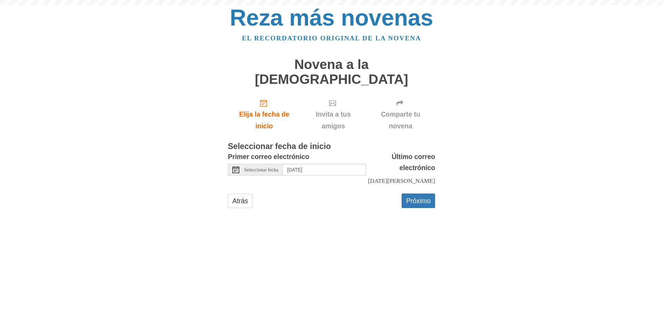 The image size is (663, 326). What do you see at coordinates (331, 38) in the screenshot?
I see `a: El recordatorio original de la novena` at bounding box center [331, 38].